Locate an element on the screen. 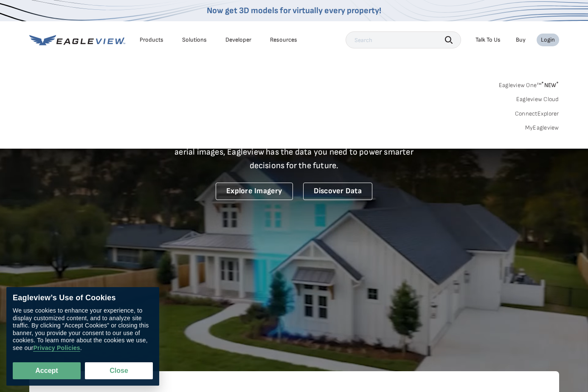 The height and width of the screenshot is (392, 588). a: Buy is located at coordinates (521, 40).